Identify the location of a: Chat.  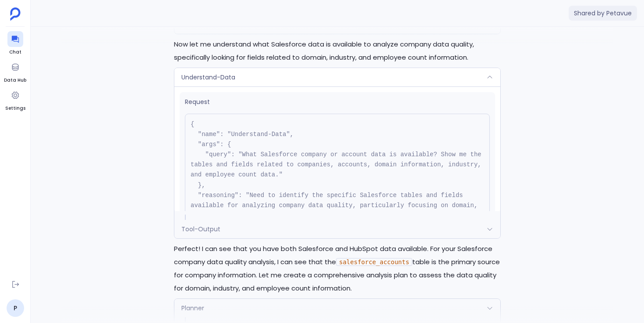
(15, 43).